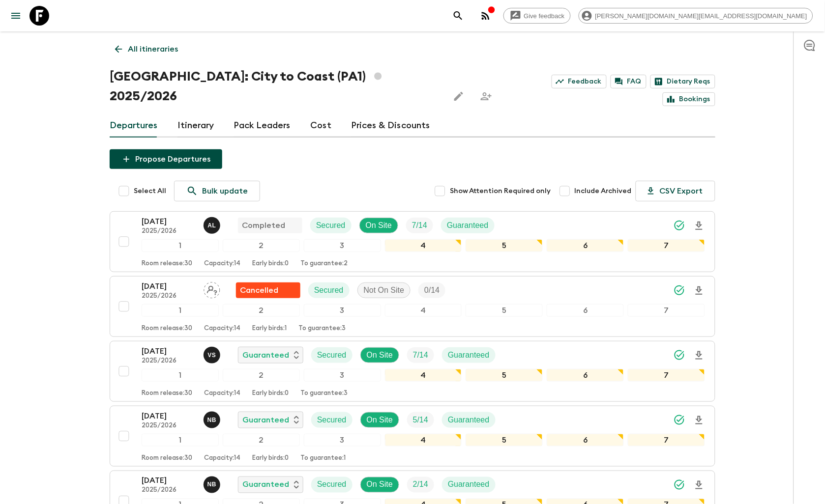 Image resolution: width=825 pixels, height=504 pixels. I want to click on a: Feedback, so click(580, 81).